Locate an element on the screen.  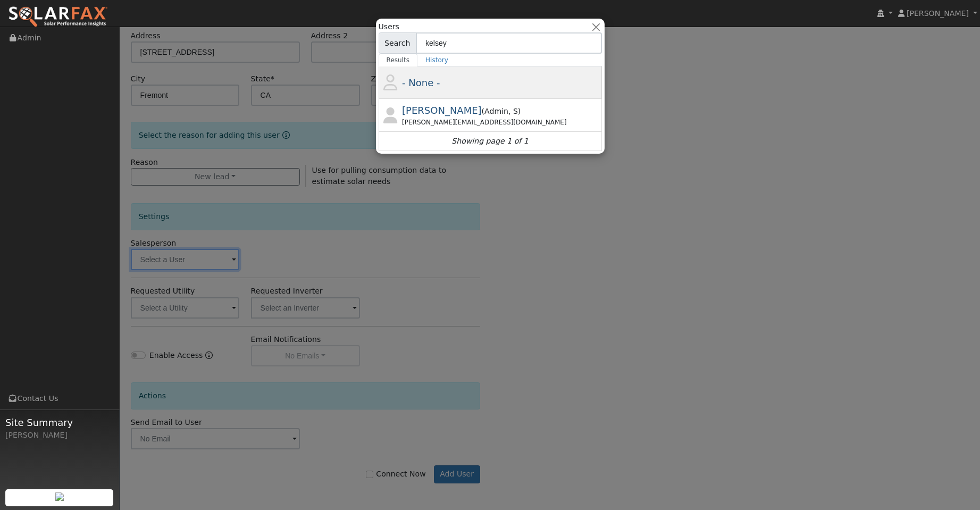
span: - None - is located at coordinates (420, 83).